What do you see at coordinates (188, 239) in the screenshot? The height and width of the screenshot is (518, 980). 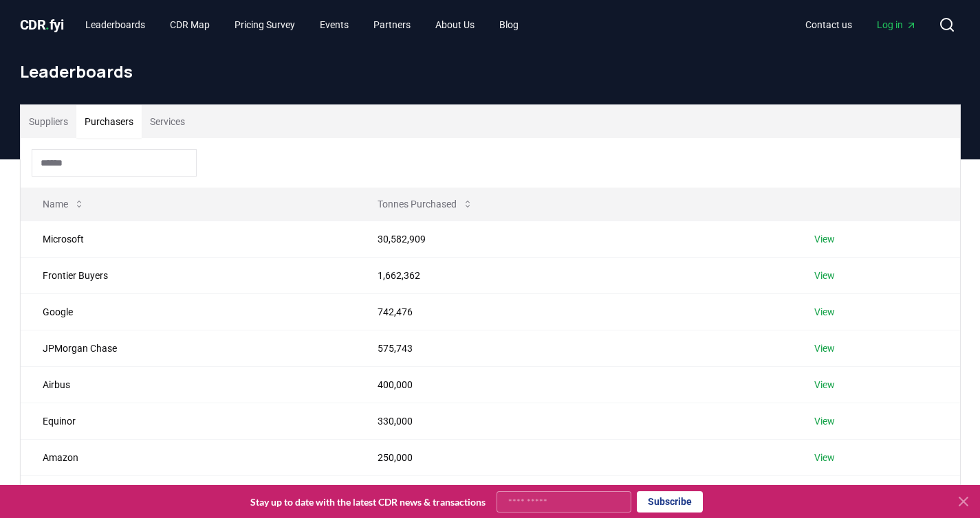 I see `td: Microsoft` at bounding box center [188, 239].